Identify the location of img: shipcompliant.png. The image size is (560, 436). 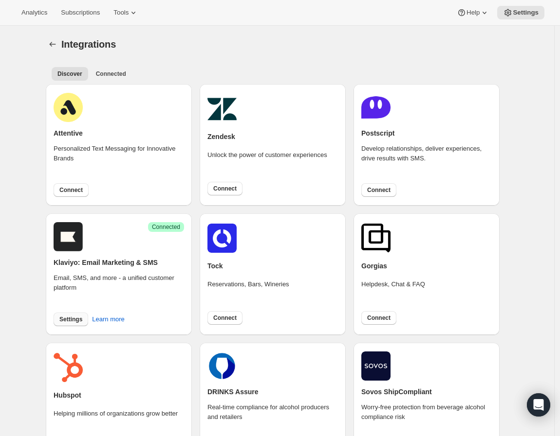
(376, 366).